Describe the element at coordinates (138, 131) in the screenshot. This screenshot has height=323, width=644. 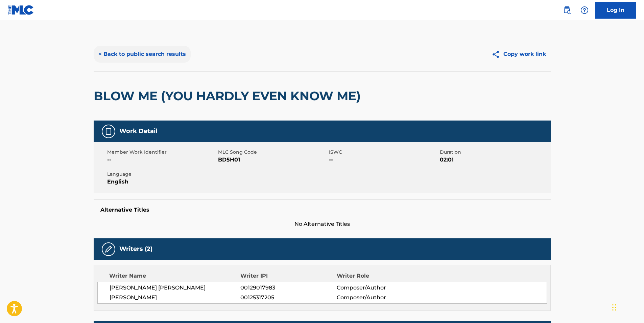
I see `h5: Work Detail` at that location.